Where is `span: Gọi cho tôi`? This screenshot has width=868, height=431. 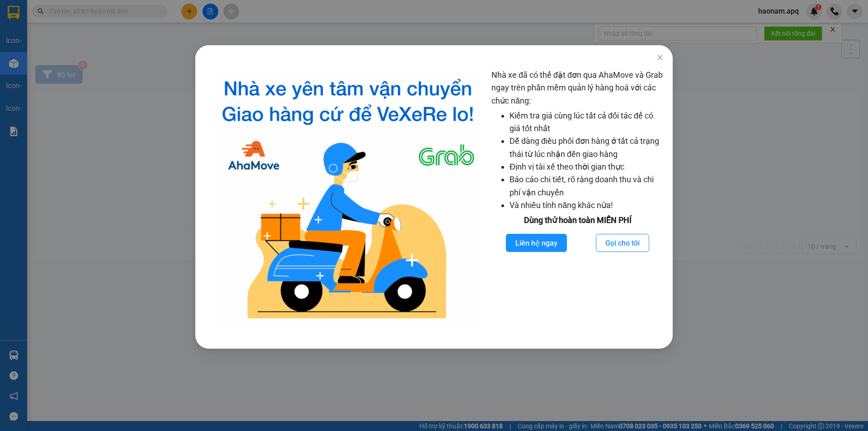 span: Gọi cho tôi is located at coordinates (623, 243).